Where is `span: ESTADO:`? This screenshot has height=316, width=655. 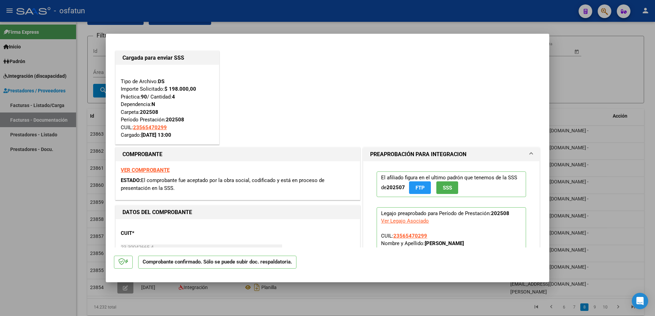
span: ESTADO: is located at coordinates (131, 180).